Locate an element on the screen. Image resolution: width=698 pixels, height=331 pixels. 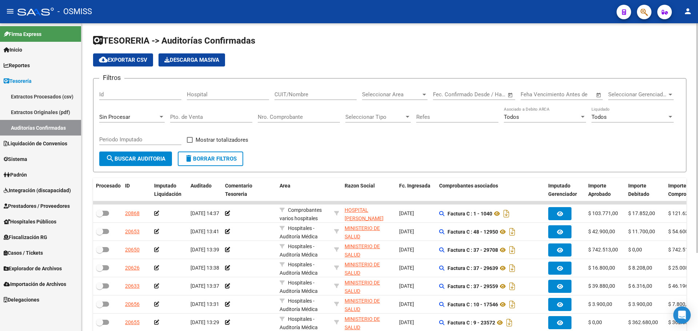
span: Procesado is located at coordinates (108, 186).